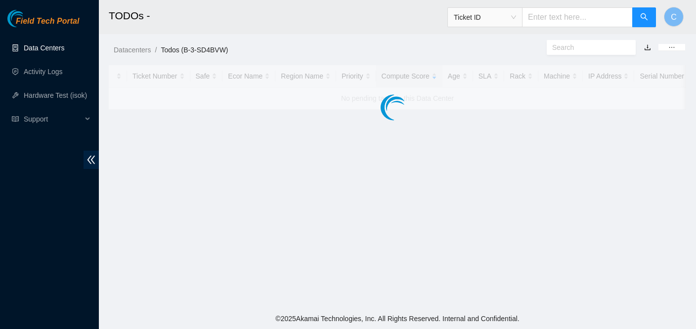  What do you see at coordinates (91, 160) in the screenshot?
I see `span: double-left` at bounding box center [91, 160].